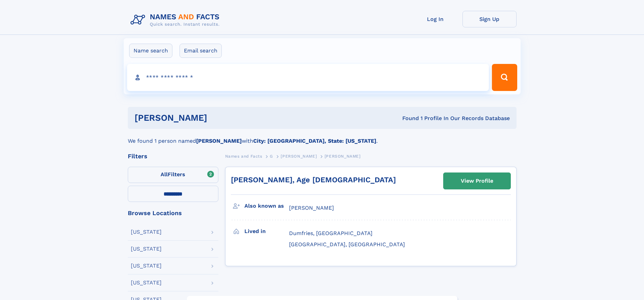 This screenshot has height=300, width=644. Describe the element at coordinates (267, 231) in the screenshot. I see `h3: Lived in` at that location.